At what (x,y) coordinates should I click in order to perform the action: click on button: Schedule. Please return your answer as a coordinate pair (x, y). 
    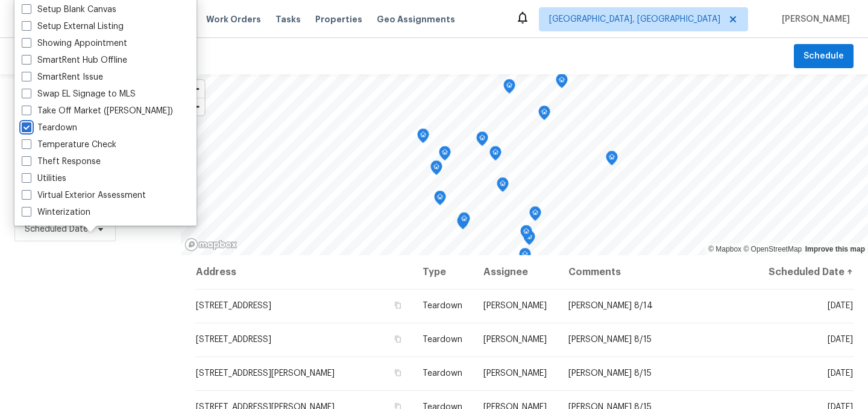
    Looking at the image, I should click on (823, 56).